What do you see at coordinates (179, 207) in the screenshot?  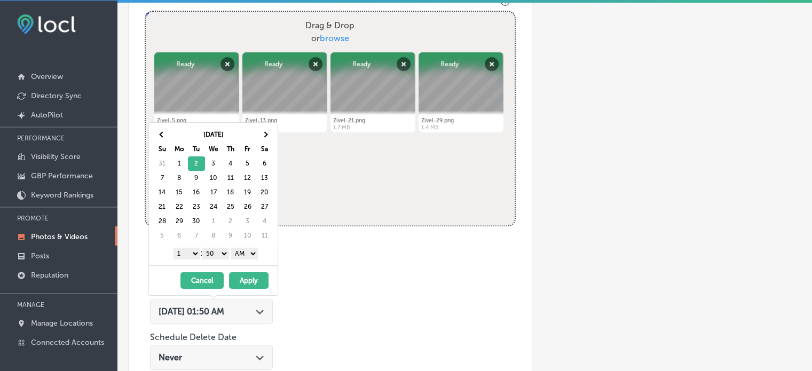 I see `td: 22` at bounding box center [179, 207].